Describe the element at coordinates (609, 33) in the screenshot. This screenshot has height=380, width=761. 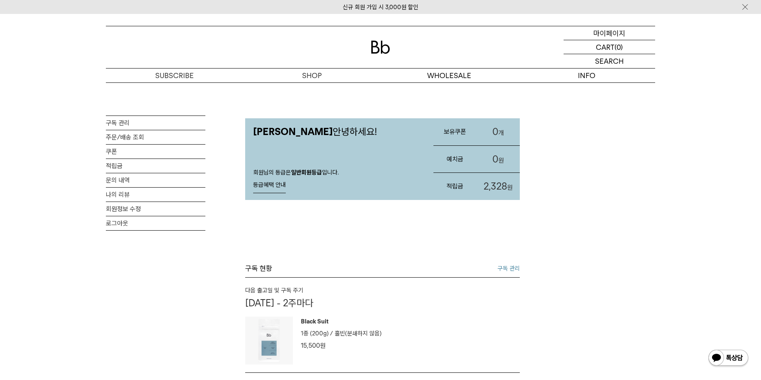
I see `p: 마이페이지` at that location.